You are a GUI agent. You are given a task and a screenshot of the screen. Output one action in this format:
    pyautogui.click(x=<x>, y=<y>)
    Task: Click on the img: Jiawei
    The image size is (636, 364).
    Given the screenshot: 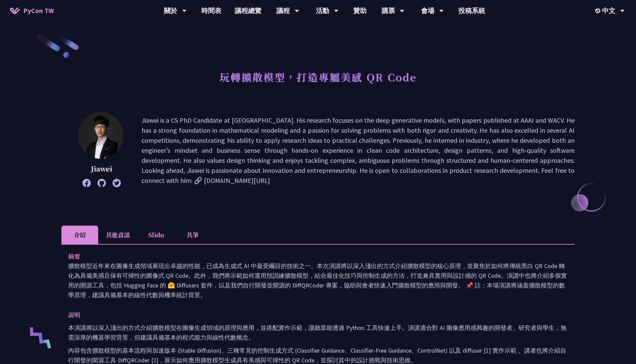 What is the action you would take?
    pyautogui.click(x=101, y=136)
    